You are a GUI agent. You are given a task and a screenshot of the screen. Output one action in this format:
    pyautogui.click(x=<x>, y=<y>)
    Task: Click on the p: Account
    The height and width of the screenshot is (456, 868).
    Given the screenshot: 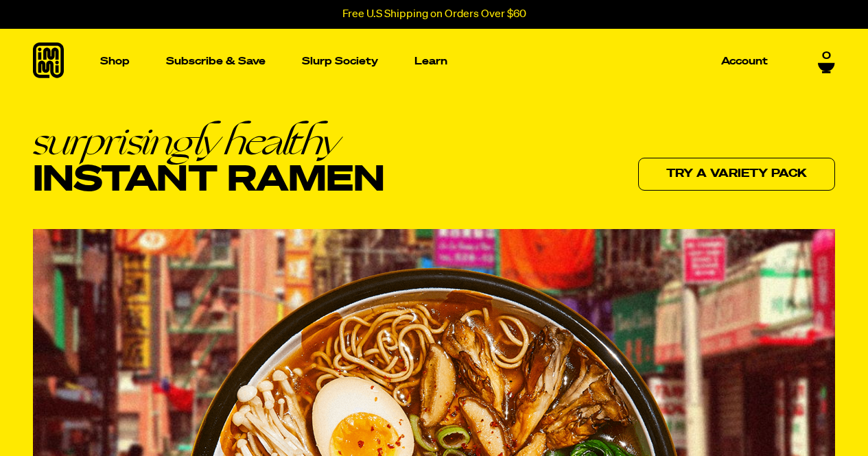 What is the action you would take?
    pyautogui.click(x=744, y=61)
    